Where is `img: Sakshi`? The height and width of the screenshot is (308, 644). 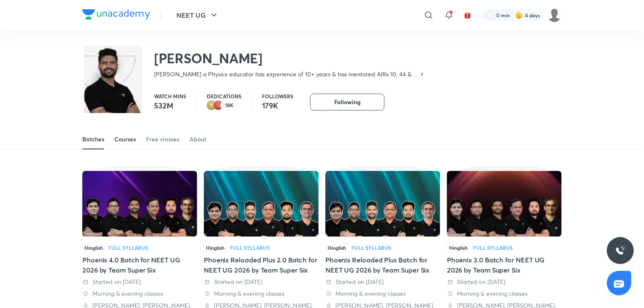 img: Sakshi is located at coordinates (554, 15).